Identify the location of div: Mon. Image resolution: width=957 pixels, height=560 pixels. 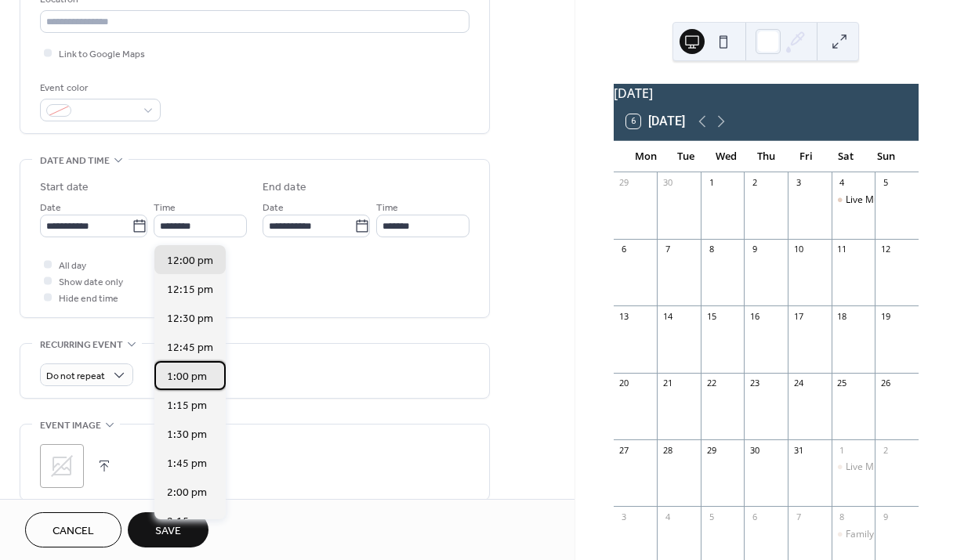
(646, 157).